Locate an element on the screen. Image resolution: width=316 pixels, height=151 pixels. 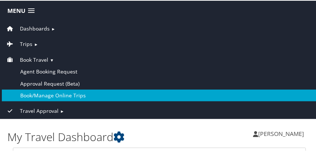
span: Travel Approval is located at coordinates (39, 111).